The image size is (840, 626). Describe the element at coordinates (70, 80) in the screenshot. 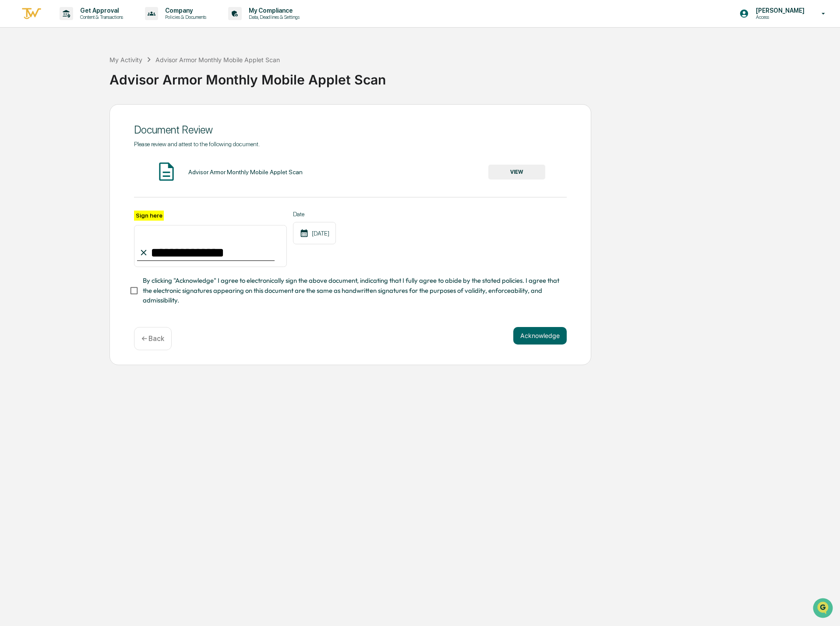

I see `div: We're available if you need us!` at that location.